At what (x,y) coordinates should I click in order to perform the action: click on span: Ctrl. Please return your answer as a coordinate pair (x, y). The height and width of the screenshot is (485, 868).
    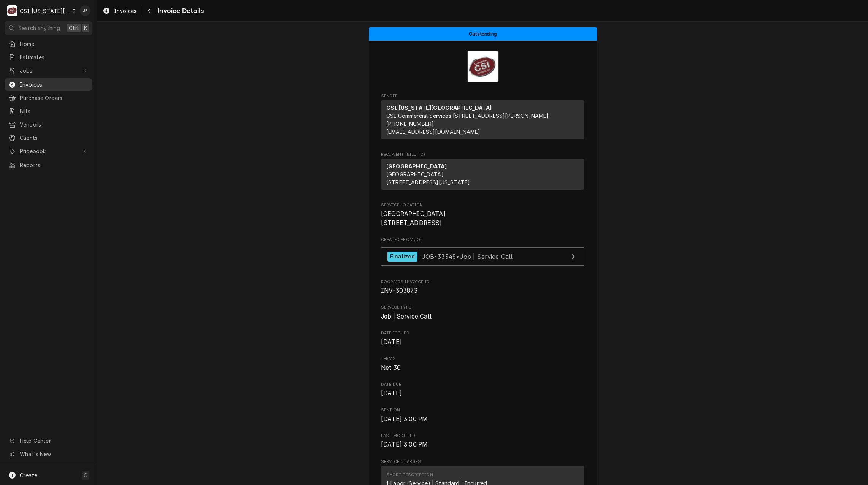
    Looking at the image, I should click on (73, 28).